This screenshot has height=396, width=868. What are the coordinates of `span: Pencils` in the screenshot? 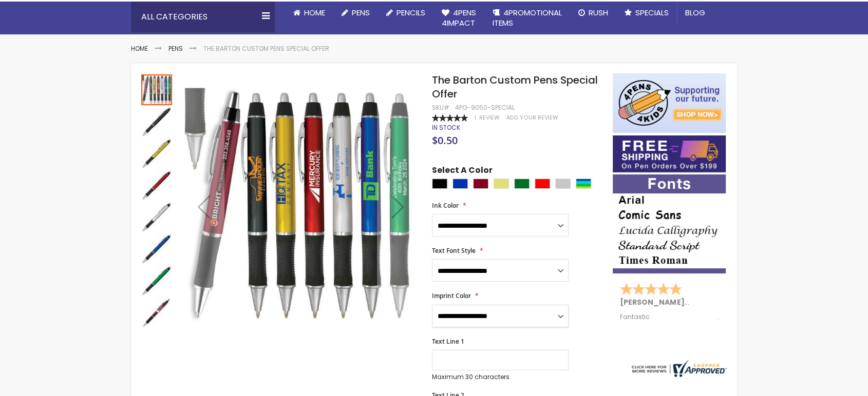 It's located at (411, 13).